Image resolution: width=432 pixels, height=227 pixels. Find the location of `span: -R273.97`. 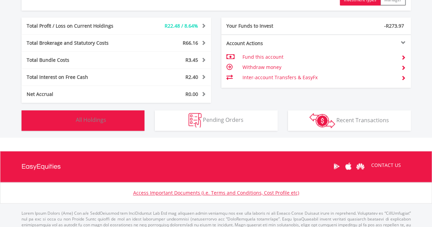

span: -R273.97 is located at coordinates (394, 26).